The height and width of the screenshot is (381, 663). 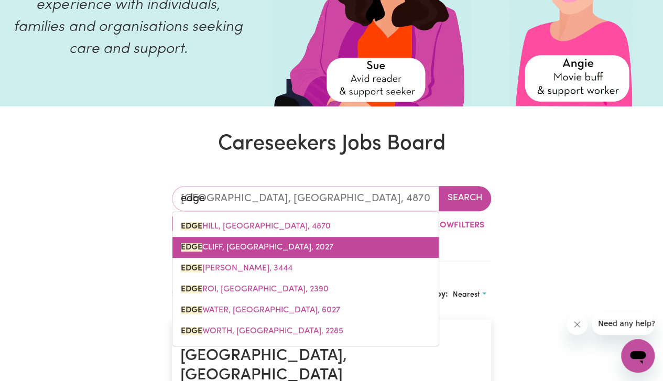 What do you see at coordinates (450, 225) in the screenshot?
I see `button: ShowFilters` at bounding box center [450, 225].